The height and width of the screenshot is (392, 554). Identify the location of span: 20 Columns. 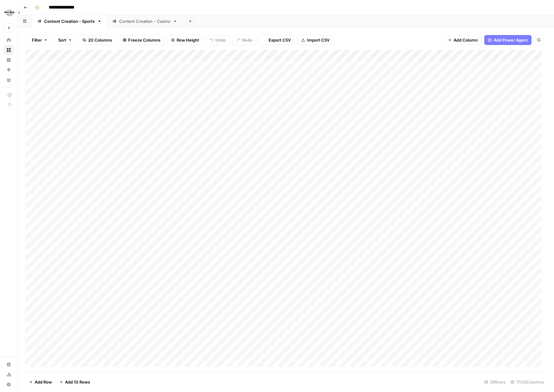
(100, 40).